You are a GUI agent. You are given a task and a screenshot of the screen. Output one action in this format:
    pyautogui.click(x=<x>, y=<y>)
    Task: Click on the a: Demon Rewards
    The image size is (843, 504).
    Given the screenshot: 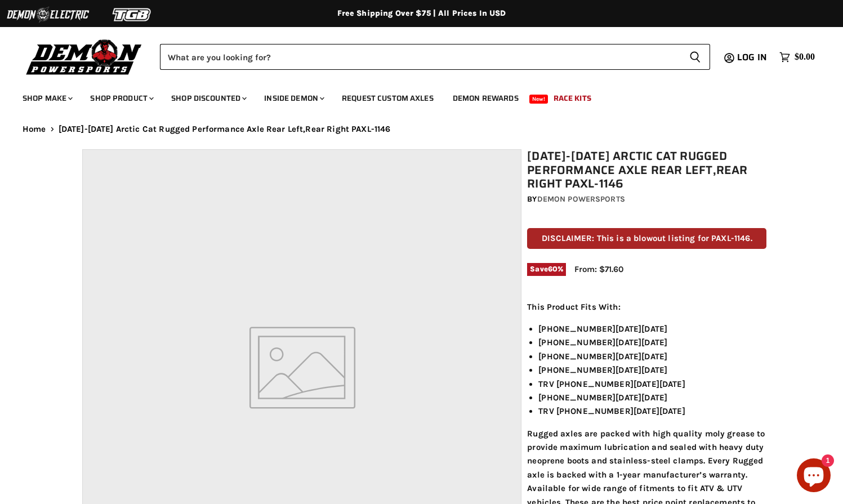 What is the action you would take?
    pyautogui.click(x=485, y=98)
    